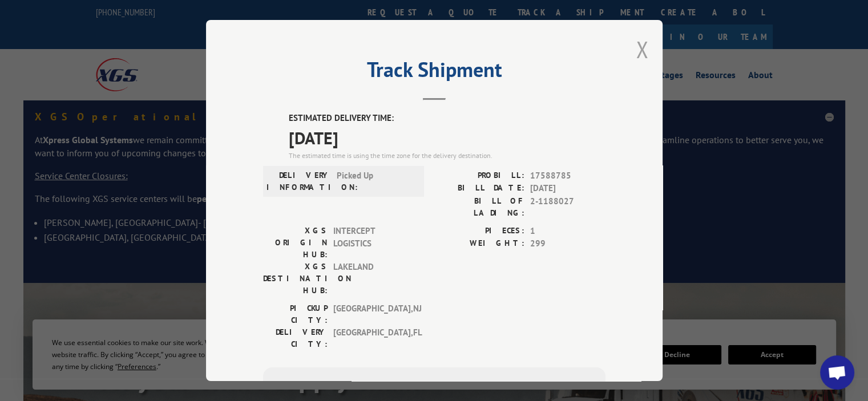 This screenshot has height=401, width=868. What do you see at coordinates (567, 207) in the screenshot?
I see `span: 2-1188027` at bounding box center [567, 207].